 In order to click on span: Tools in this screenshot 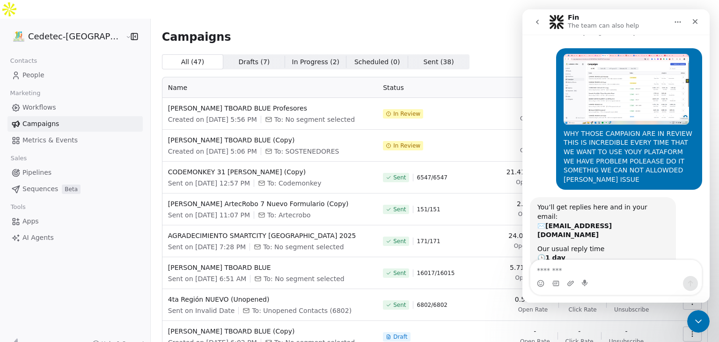, I will do `click(18, 207)`.